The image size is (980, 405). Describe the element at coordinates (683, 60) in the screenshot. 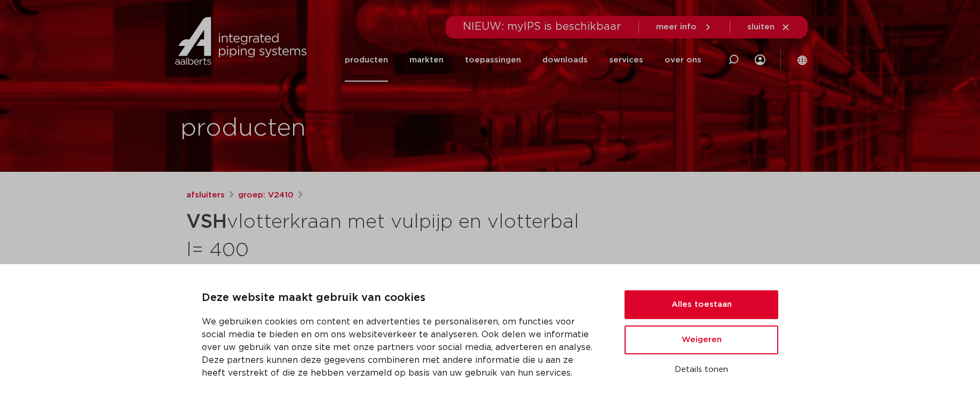

I see `a: over ons` at that location.